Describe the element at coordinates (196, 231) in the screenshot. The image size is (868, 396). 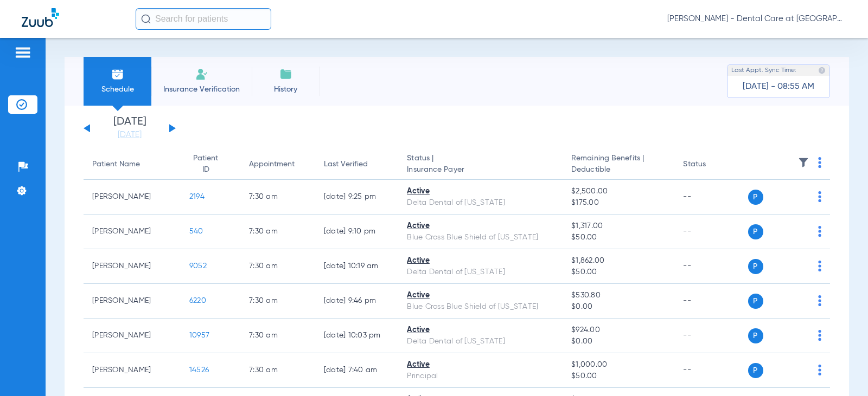
I see `span: 540` at that location.